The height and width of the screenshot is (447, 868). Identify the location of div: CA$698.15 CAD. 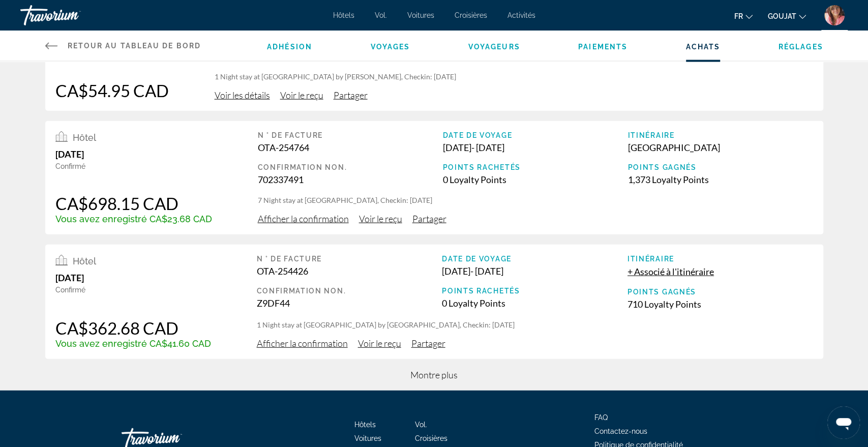
(133, 203).